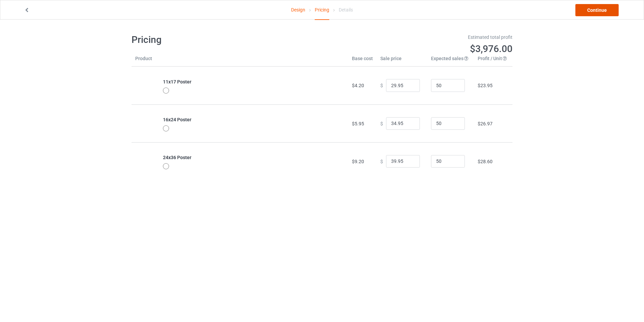 This screenshot has width=644, height=322. Describe the element at coordinates (493, 61) in the screenshot. I see `th: Profit / Unit` at that location.